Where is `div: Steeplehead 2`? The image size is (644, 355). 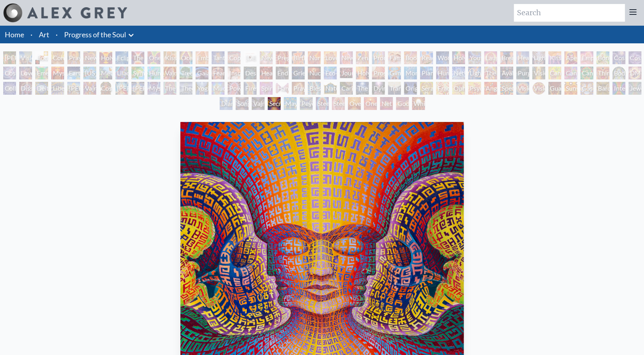
div: Steeplehead 2 is located at coordinates (338, 103).